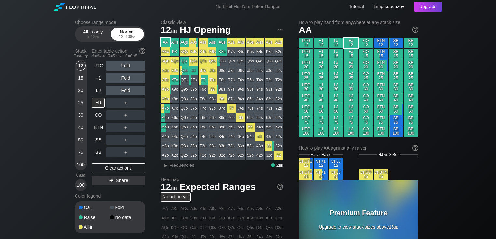 This screenshot has height=239, width=496. What do you see at coordinates (203, 156) in the screenshot?
I see `div: T2o` at bounding box center [203, 156].